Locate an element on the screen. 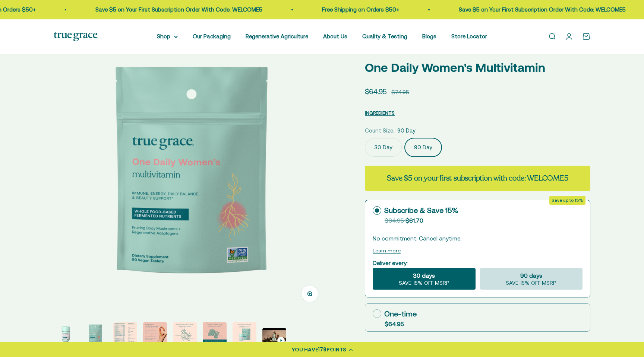 The height and width of the screenshot is (357, 644). button: Go to item 8 is located at coordinates (274, 339).